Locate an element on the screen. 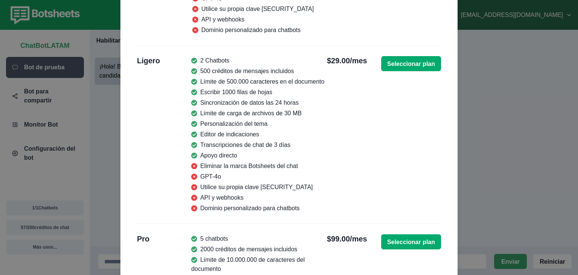 This screenshot has height=275, width=578. font: 5 chatbots is located at coordinates (214, 238).